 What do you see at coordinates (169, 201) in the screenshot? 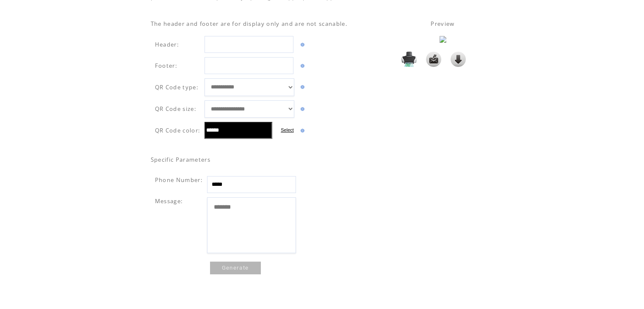
I see `span: Message:` at bounding box center [169, 201].